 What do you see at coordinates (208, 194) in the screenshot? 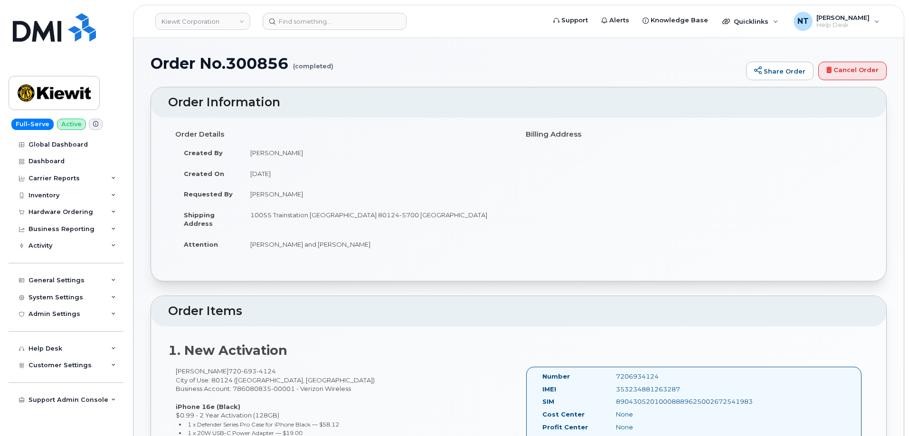
I see `strong: Requested By` at bounding box center [208, 194].